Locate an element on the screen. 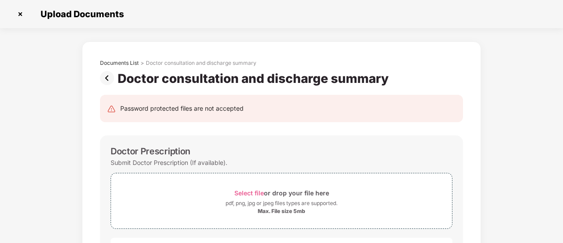 The image size is (563, 243). div: Max. File size 5mb is located at coordinates (281, 211).